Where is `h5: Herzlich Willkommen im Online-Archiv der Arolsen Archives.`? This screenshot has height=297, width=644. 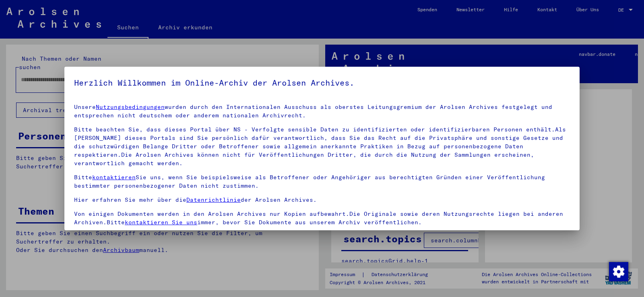
h5: Herzlich Willkommen im Online-Archiv der Arolsen Archives. is located at coordinates (322, 83).